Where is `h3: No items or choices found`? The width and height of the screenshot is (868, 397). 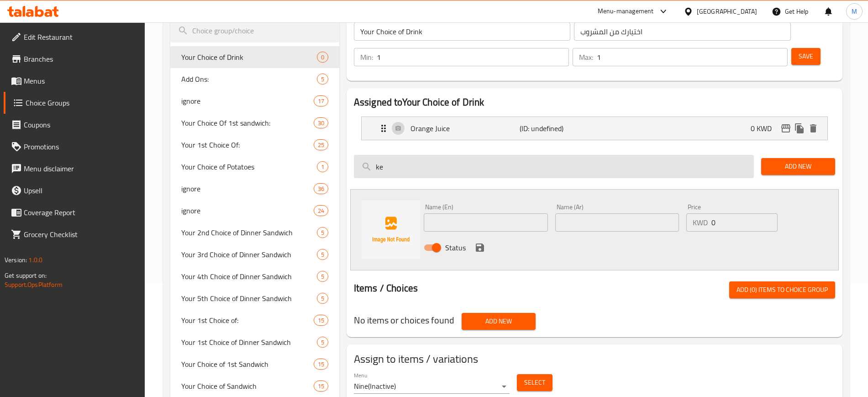
h3: No items or choices found is located at coordinates (404, 320).